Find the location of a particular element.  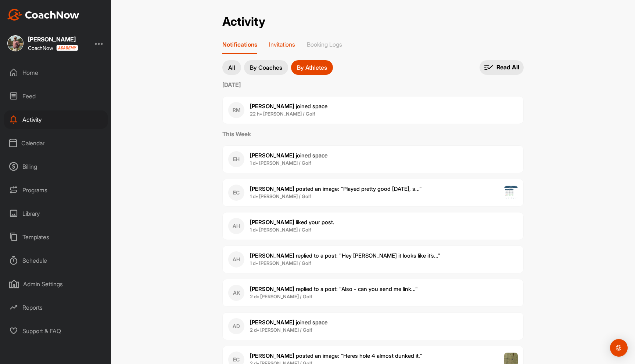

button: By Coaches is located at coordinates (266, 68).